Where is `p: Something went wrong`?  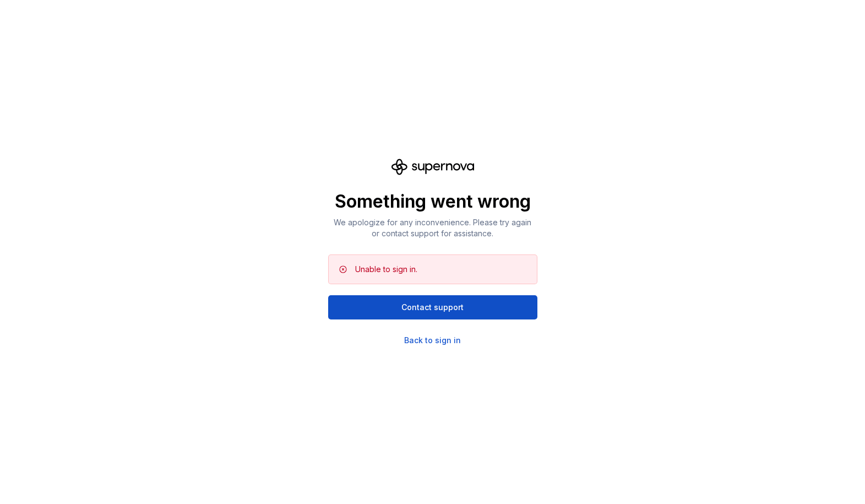
p: Something went wrong is located at coordinates (432, 202).